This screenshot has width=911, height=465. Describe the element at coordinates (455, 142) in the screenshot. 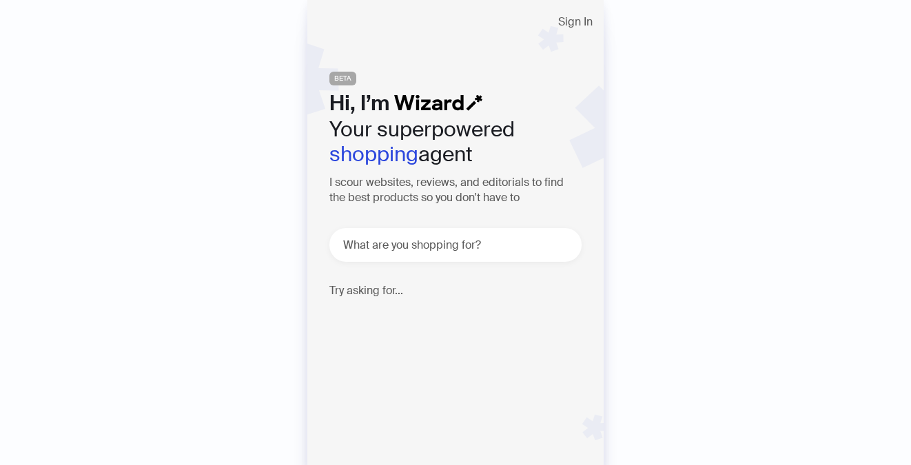

I see `h2: Your superpowered agent` at that location.